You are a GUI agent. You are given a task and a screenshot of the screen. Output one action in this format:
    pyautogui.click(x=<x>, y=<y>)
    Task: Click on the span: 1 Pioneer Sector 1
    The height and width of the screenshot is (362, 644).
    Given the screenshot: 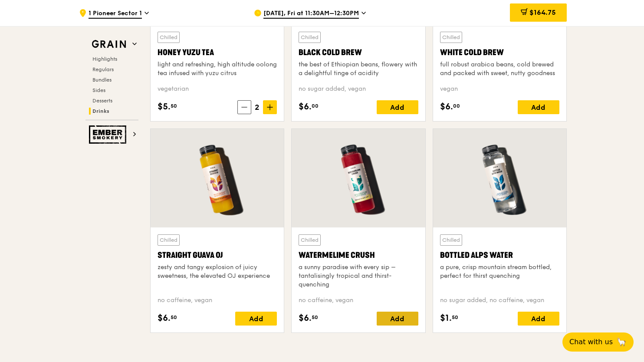 What is the action you would take?
    pyautogui.click(x=115, y=14)
    